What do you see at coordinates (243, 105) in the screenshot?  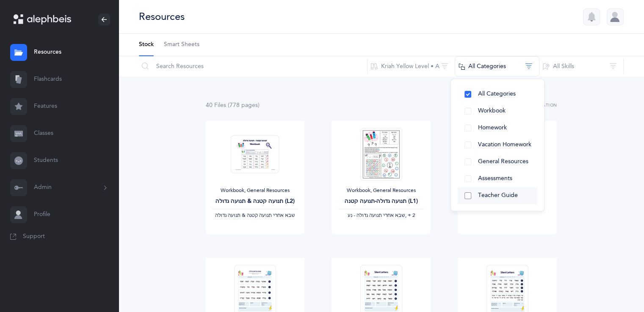 I see `span: (778 page )` at bounding box center [243, 105].